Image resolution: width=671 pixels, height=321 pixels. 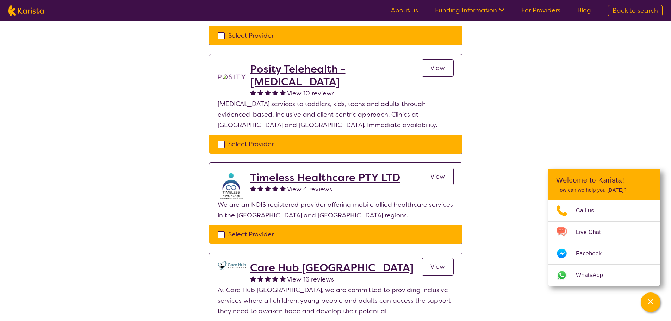 What do you see at coordinates (604, 275) in the screenshot?
I see `a: Web link opens in a new tab.` at bounding box center [604, 275].